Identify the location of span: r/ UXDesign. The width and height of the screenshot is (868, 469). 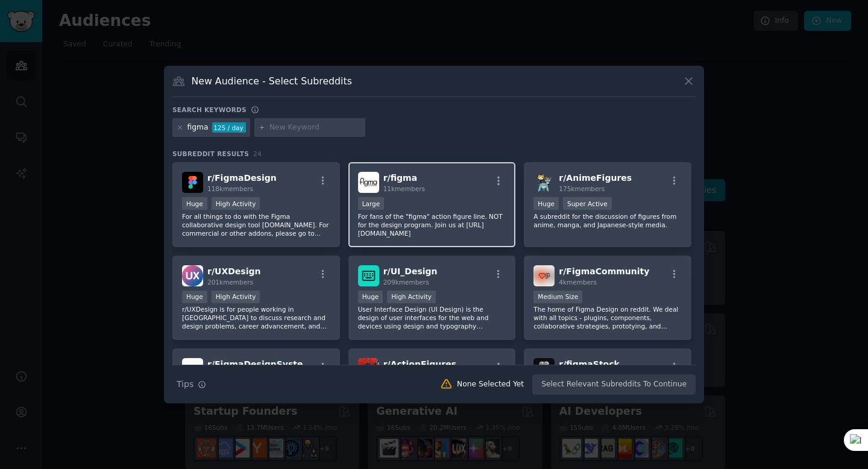
(234, 271).